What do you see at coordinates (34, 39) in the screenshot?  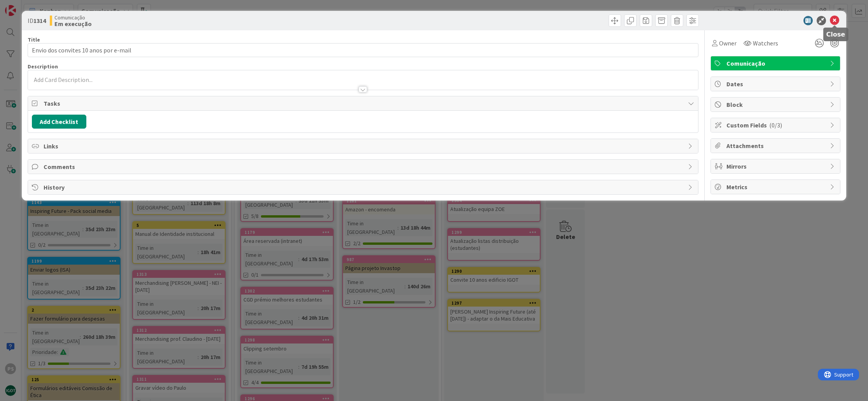 I see `label: Title` at bounding box center [34, 39].